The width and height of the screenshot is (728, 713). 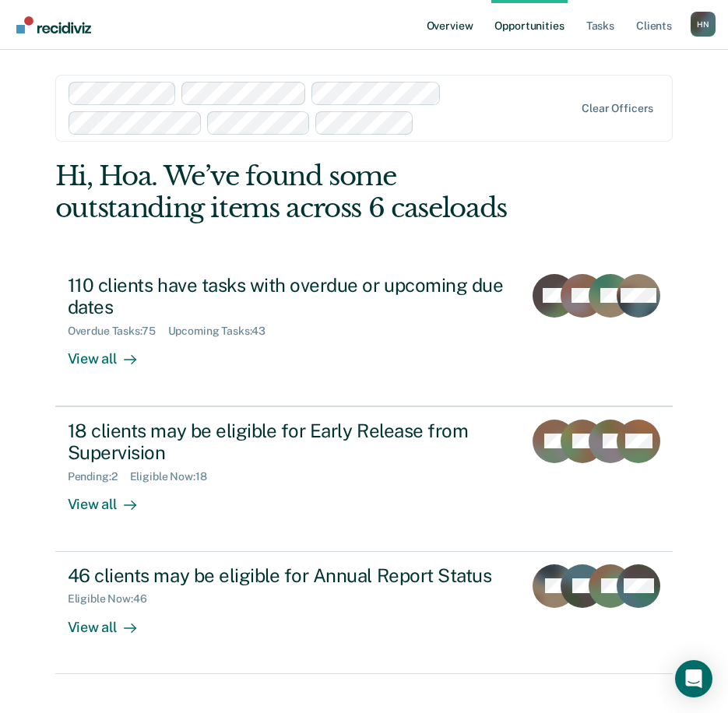 What do you see at coordinates (289, 442) in the screenshot?
I see `div: 18 clients may be eligible for Early Release from Supervision` at bounding box center [289, 442].